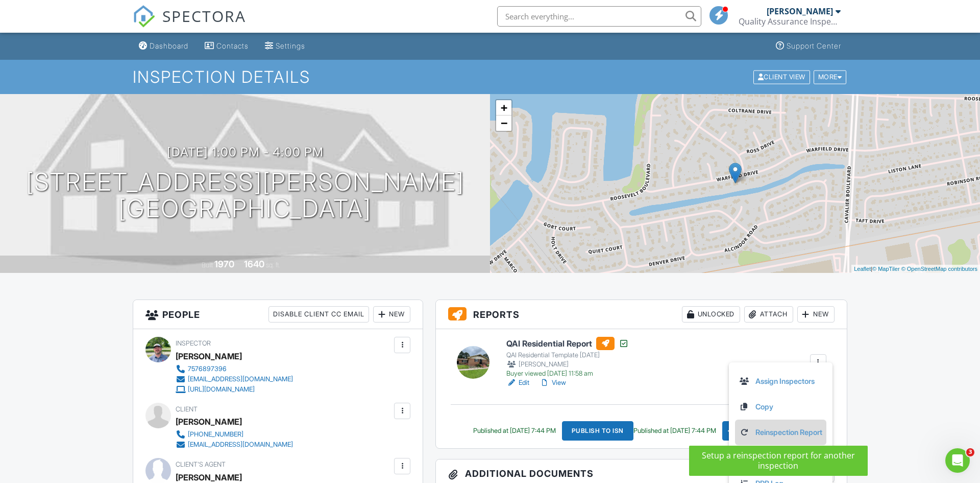 The height and width of the screenshot is (483, 980). Describe the element at coordinates (781, 407) in the screenshot. I see `a: Copy` at that location.